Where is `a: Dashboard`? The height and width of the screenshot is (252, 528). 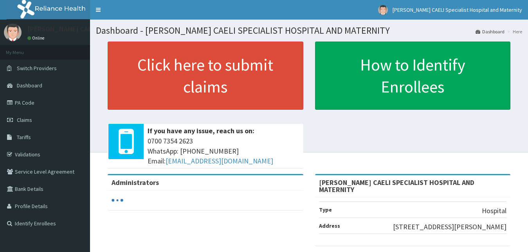 a: Dashboard is located at coordinates (490, 31).